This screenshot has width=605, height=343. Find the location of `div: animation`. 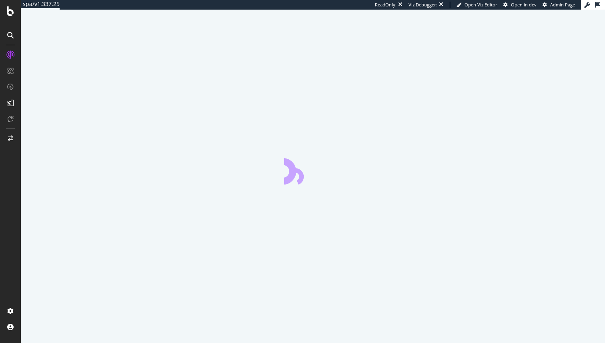

div: animation is located at coordinates (313, 170).